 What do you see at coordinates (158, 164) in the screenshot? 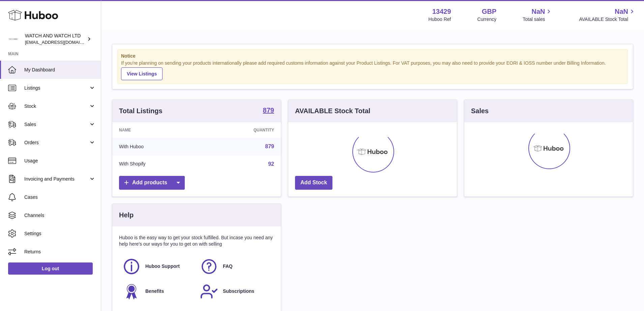
I see `td: With Shopify` at bounding box center [158, 164].